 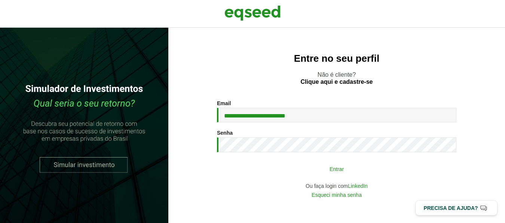 I want to click on h2: Entre no seu perfil, so click(x=336, y=58).